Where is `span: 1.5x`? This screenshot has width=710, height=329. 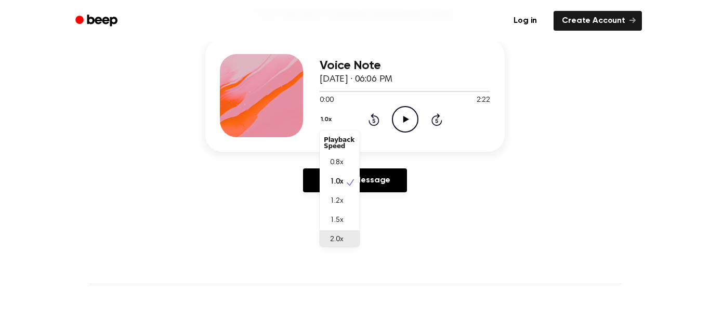
span: 1.5x is located at coordinates (336, 220).